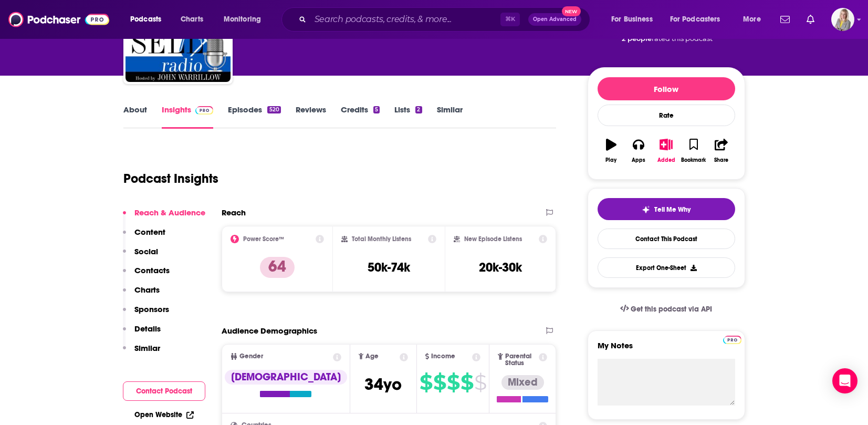 This screenshot has width=868, height=425. Describe the element at coordinates (164, 391) in the screenshot. I see `button: Contact Podcast` at that location.